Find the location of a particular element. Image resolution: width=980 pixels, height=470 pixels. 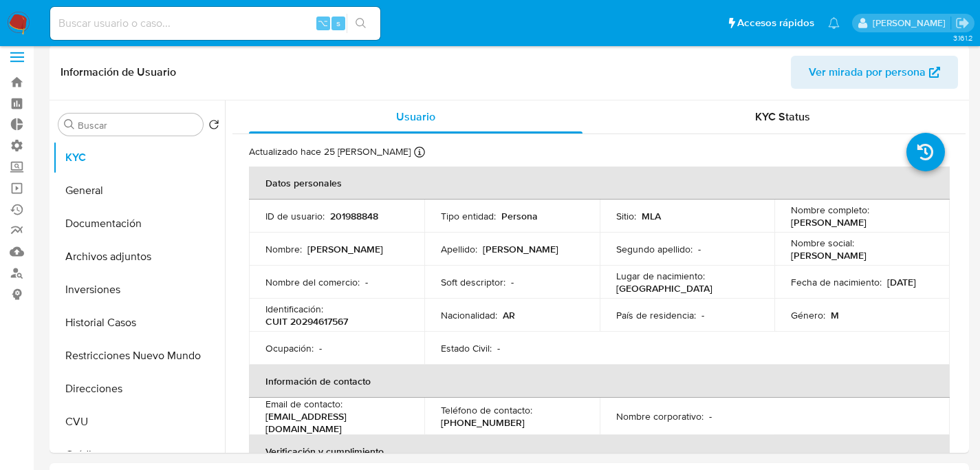

p: M is located at coordinates (835, 315).